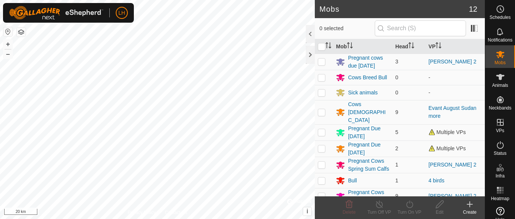 The image size is (515, 219). What do you see at coordinates (394, 9) in the screenshot?
I see `h2: Mobs` at bounding box center [394, 9].